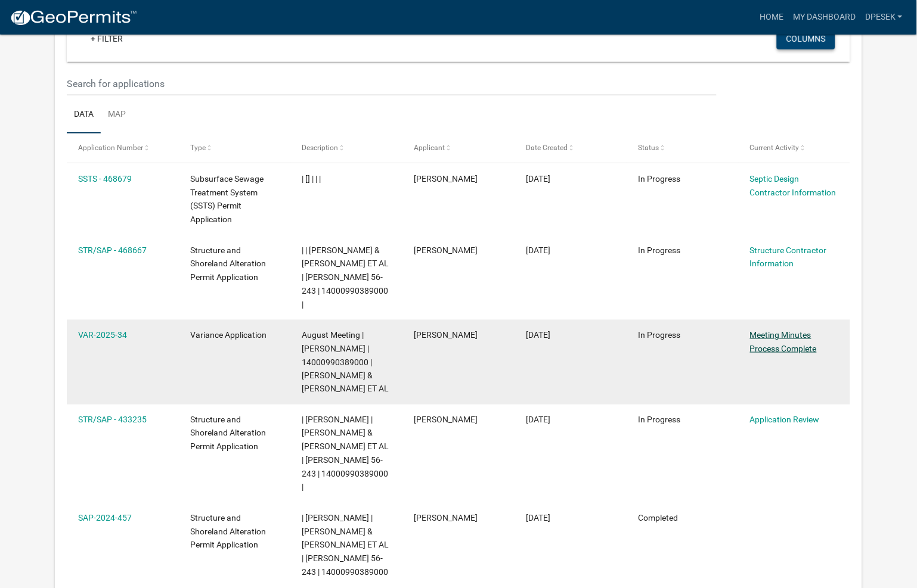 The image size is (917, 588). Describe the element at coordinates (458, 148) in the screenshot. I see `datatable-header-cell: Applicant` at that location.